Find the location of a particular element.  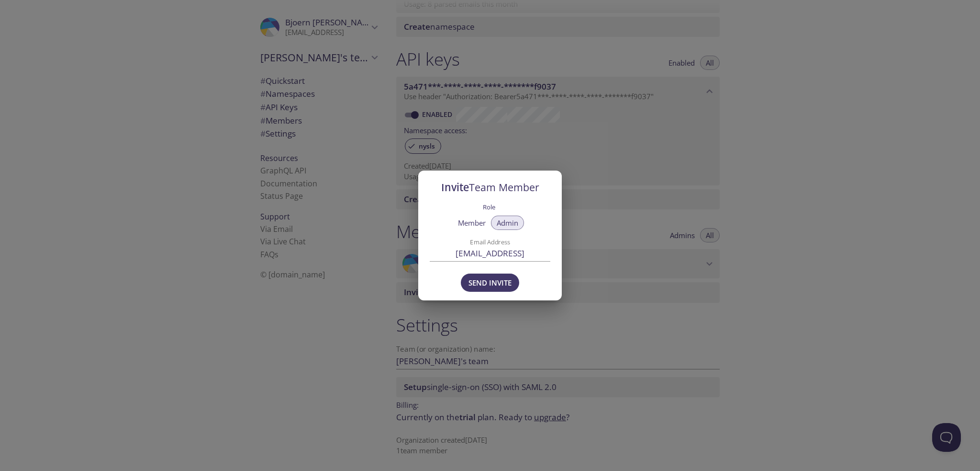

span: Invite is located at coordinates (490, 187).